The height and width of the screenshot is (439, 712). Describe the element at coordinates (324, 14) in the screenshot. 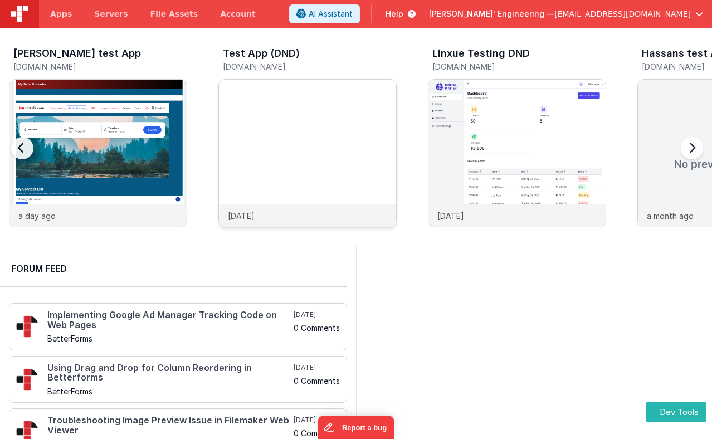

I see `button: AI Assistant` at that location.